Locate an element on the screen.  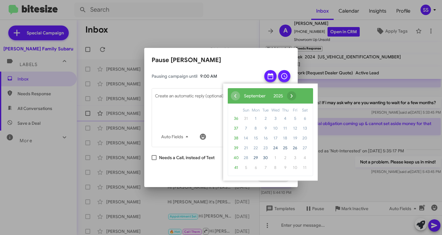
bs-datepicker-container: calendar is located at coordinates (270, 132).